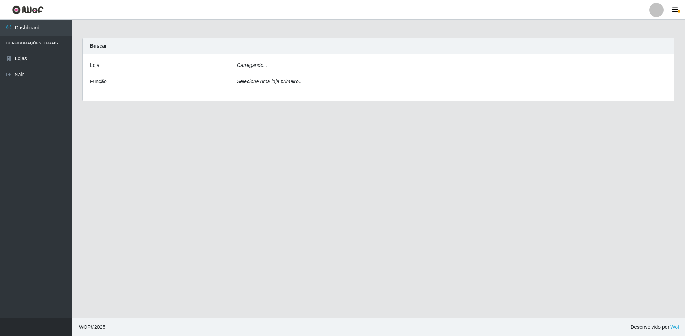 This screenshot has height=336, width=685. What do you see at coordinates (98, 46) in the screenshot?
I see `strong: Buscar` at bounding box center [98, 46].